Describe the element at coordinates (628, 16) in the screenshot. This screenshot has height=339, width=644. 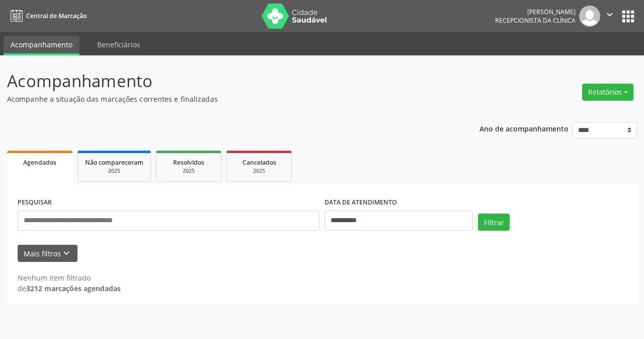
I see `button: apps` at that location.